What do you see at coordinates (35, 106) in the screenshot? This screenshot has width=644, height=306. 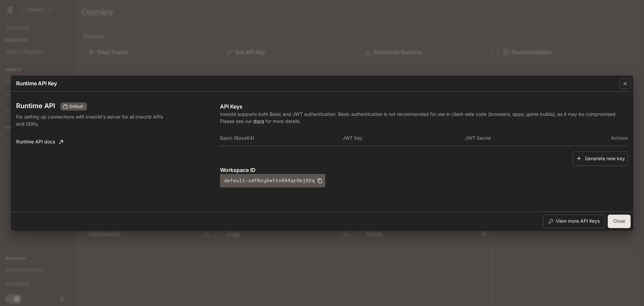 I see `h3: Runtime API` at bounding box center [35, 106].